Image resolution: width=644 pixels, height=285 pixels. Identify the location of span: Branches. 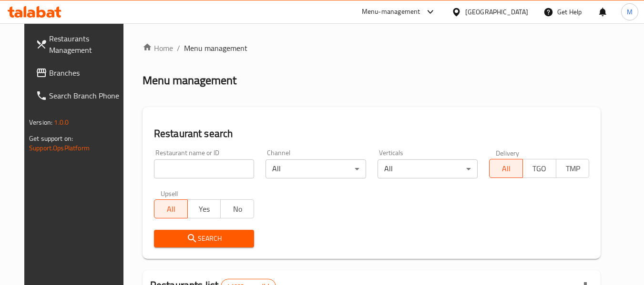
(87, 73).